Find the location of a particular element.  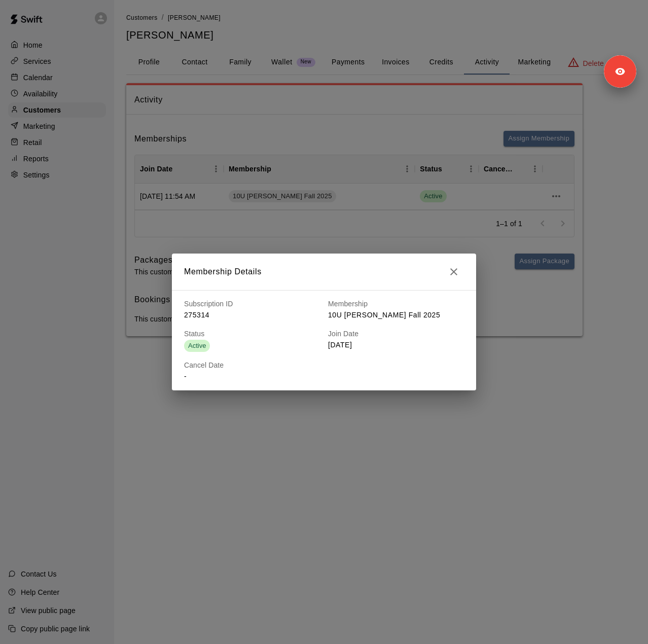

h6: Cancel Date is located at coordinates (252, 366).